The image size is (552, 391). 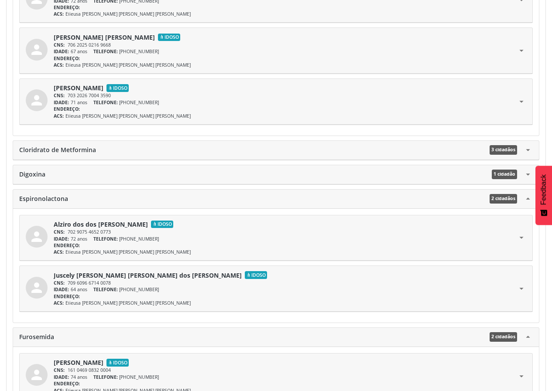 I want to click on span: Espironolactona, so click(x=44, y=199).